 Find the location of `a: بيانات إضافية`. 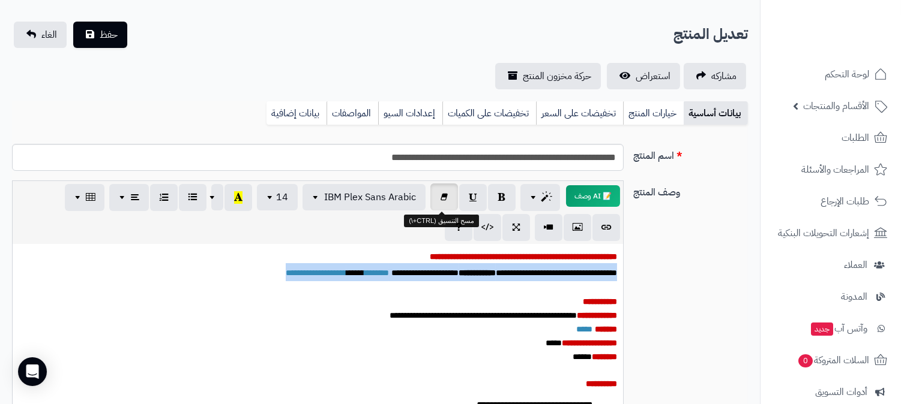

a: بيانات إضافية is located at coordinates (296, 113).